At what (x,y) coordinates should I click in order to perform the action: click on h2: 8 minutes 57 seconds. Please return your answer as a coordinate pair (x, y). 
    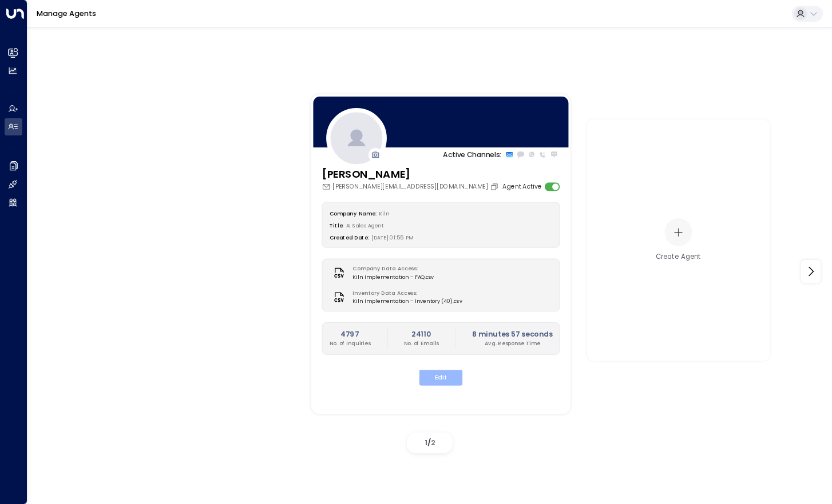
    Looking at the image, I should click on (512, 335).